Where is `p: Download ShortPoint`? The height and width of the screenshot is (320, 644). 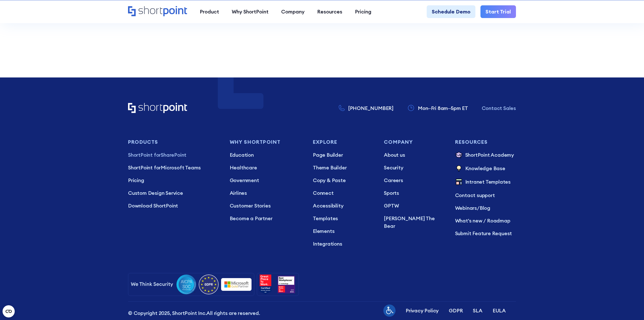
p: Download ShortPoint is located at coordinates (174, 206).